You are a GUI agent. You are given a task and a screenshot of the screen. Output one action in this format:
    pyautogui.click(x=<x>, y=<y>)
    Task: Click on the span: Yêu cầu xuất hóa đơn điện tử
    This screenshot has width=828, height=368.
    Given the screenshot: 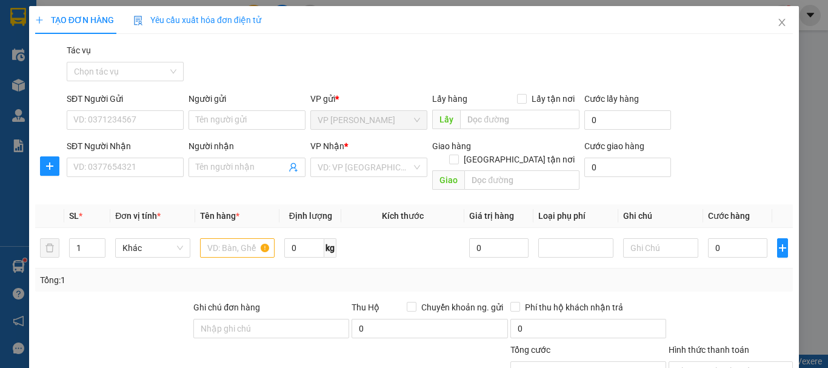 What is the action you would take?
    pyautogui.click(x=197, y=20)
    